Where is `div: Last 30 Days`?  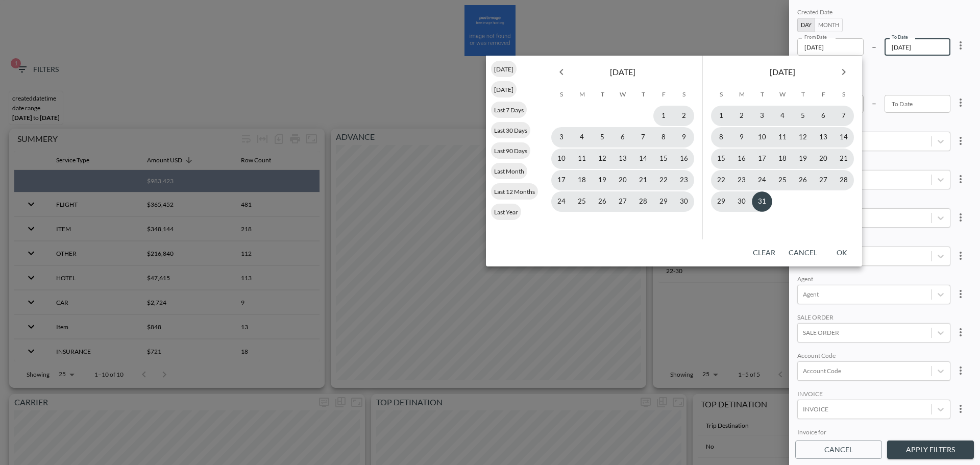
div: Last 30 Days is located at coordinates (510, 131).